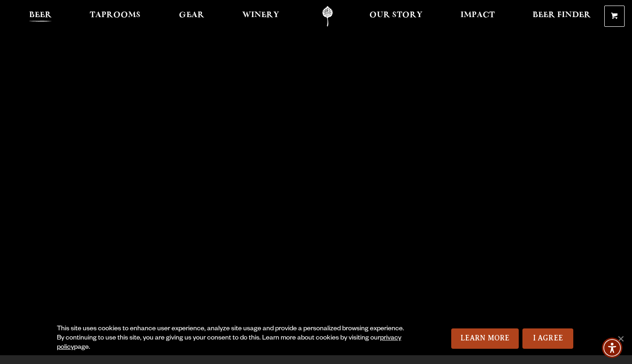 This screenshot has height=364, width=632. Describe the element at coordinates (40, 15) in the screenshot. I see `span: Beer` at that location.